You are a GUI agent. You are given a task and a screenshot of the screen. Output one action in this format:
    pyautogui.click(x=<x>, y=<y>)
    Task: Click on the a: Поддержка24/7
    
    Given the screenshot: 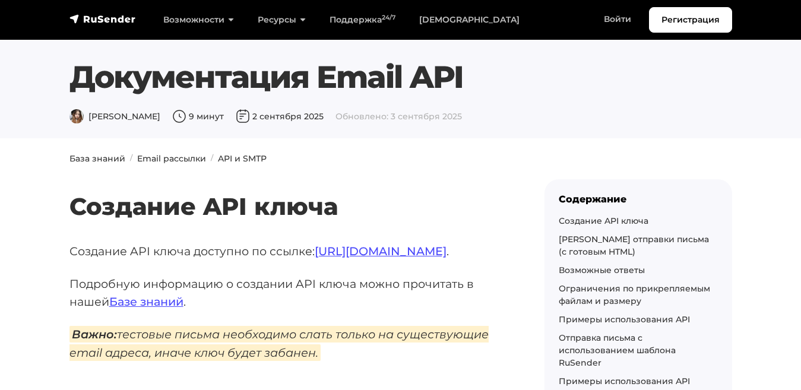 What is the action you would take?
    pyautogui.click(x=362, y=20)
    